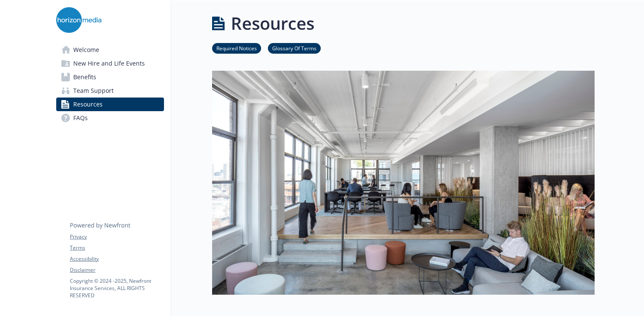 Image resolution: width=644 pixels, height=316 pixels. What do you see at coordinates (117, 248) in the screenshot?
I see `a: Terms` at bounding box center [117, 248].